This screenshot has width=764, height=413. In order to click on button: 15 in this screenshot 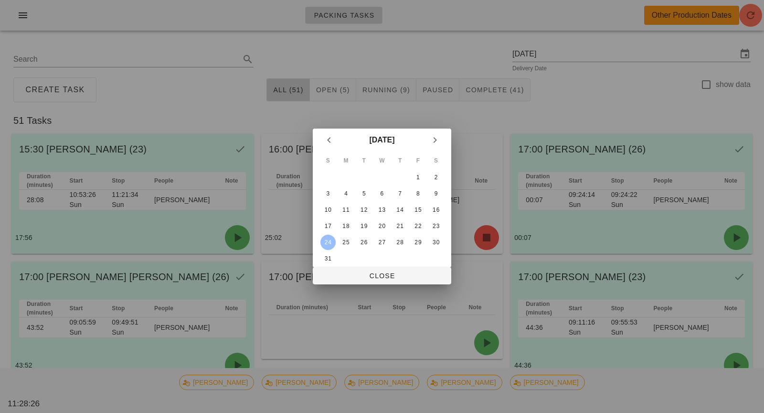, I will do `click(418, 210)`.